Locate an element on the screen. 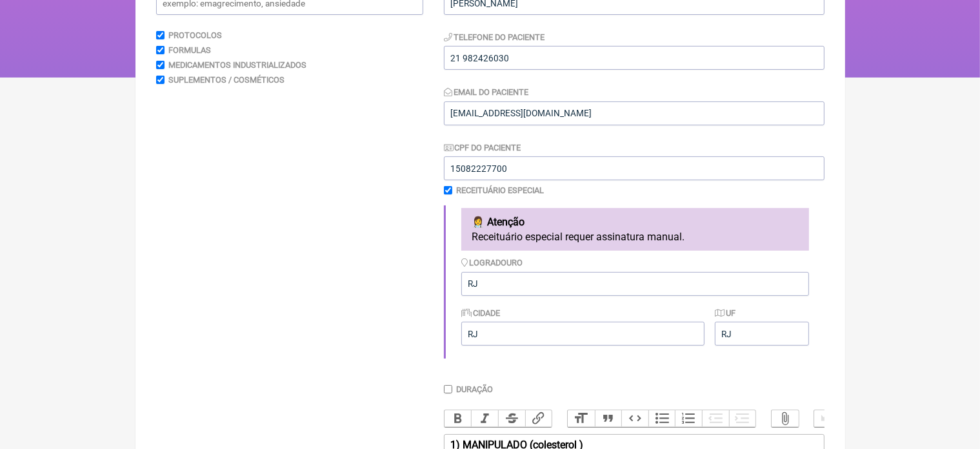  label: Cidade is located at coordinates (480, 313).